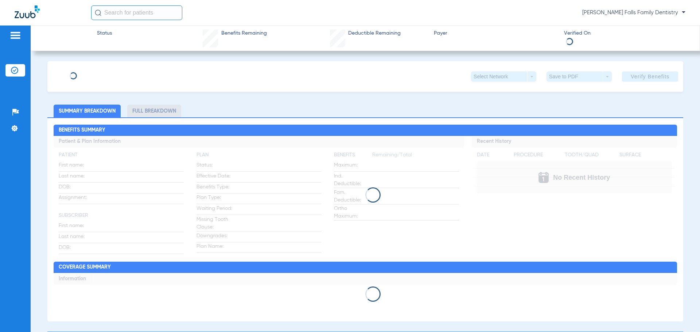  I want to click on span: Benefits Remaining, so click(244, 33).